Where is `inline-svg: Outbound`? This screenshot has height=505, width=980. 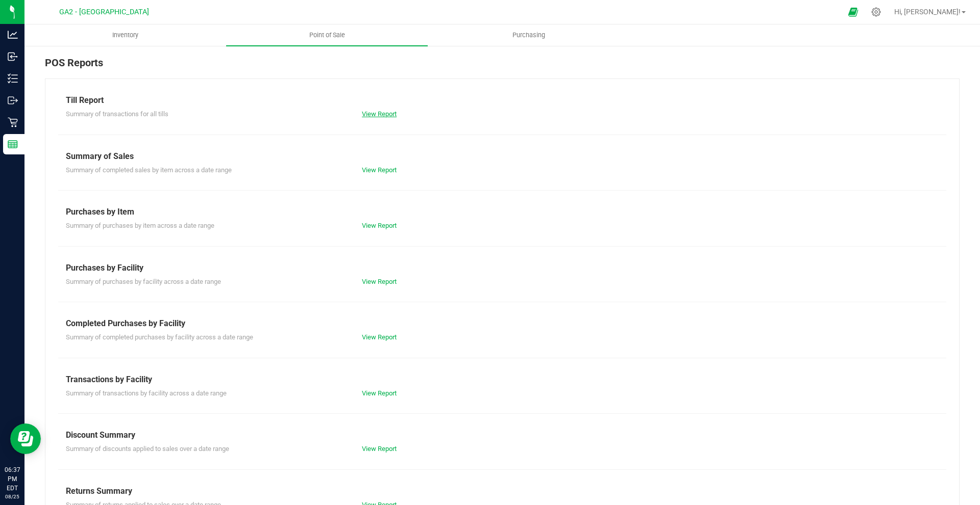
inline-svg: Outbound is located at coordinates (13, 100).